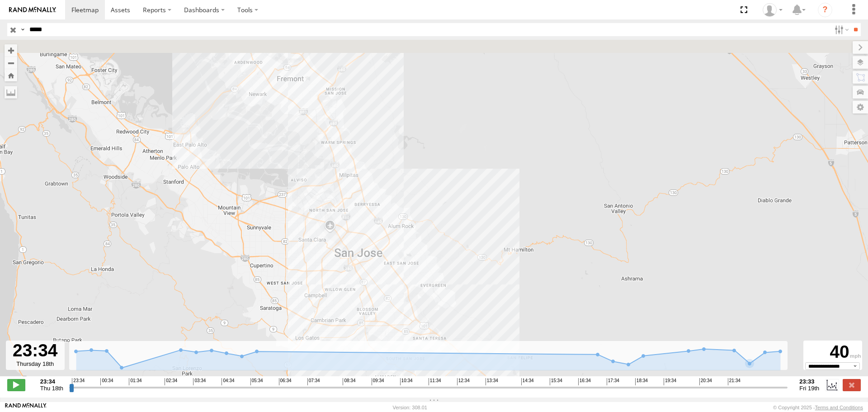 The width and height of the screenshot is (868, 412). What do you see at coordinates (314, 382) in the screenshot?
I see `span: 07:34` at bounding box center [314, 382].